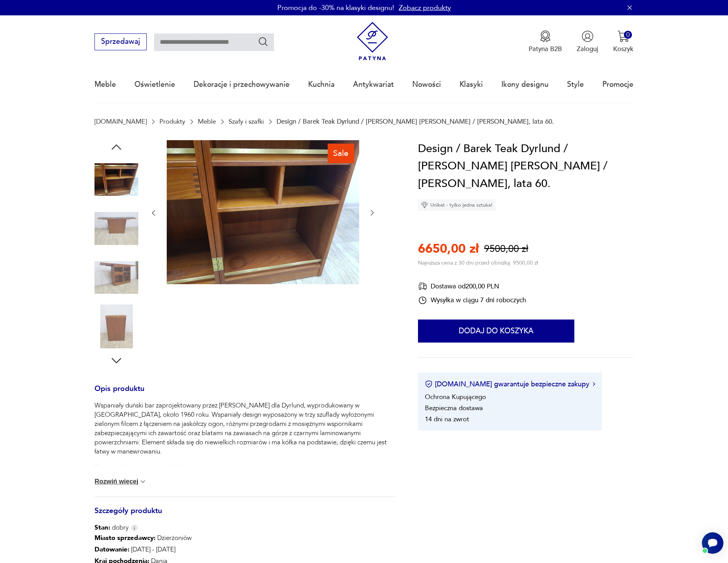  Describe the element at coordinates (449, 249) in the screenshot. I see `p: 6650,00 zł` at that location.